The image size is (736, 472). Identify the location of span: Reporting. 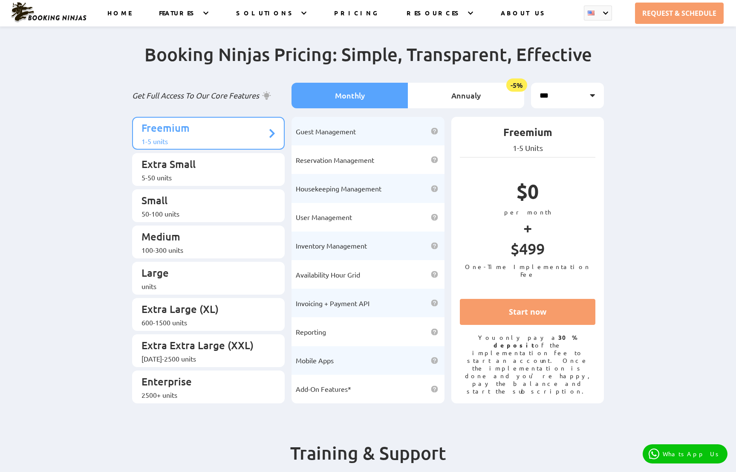
(311, 332).